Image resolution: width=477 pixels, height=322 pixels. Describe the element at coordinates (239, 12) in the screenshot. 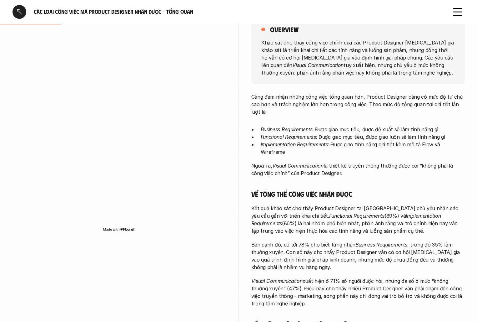

I see `h6: Các loại công việc mà Product Designer nhận được - Tổng quan` at that location.